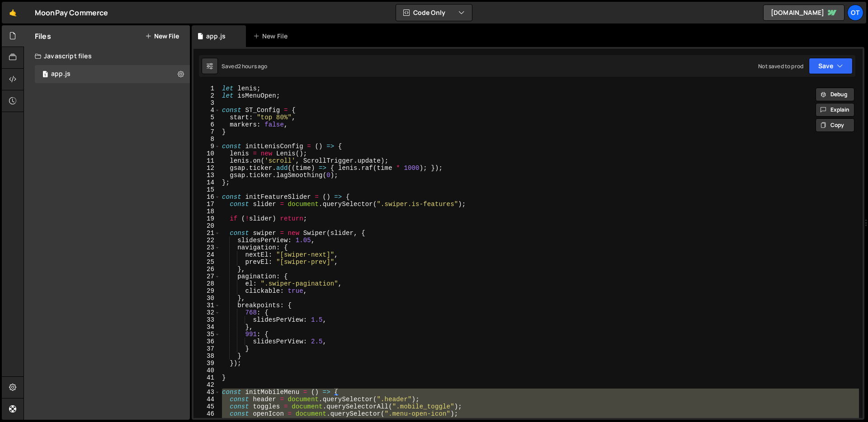 This screenshot has width=868, height=422. I want to click on button: Copy, so click(835, 125).